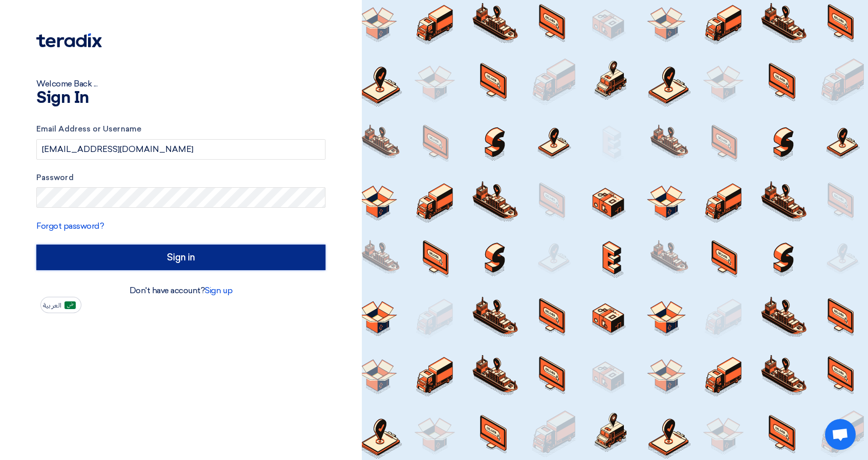  Describe the element at coordinates (70, 305) in the screenshot. I see `img: ar-AR.png` at that location.